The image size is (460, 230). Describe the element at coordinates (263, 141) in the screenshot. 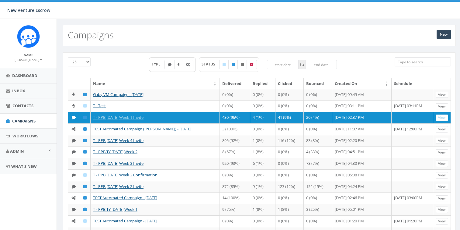

I see `td: 1 (0%)` at that location.